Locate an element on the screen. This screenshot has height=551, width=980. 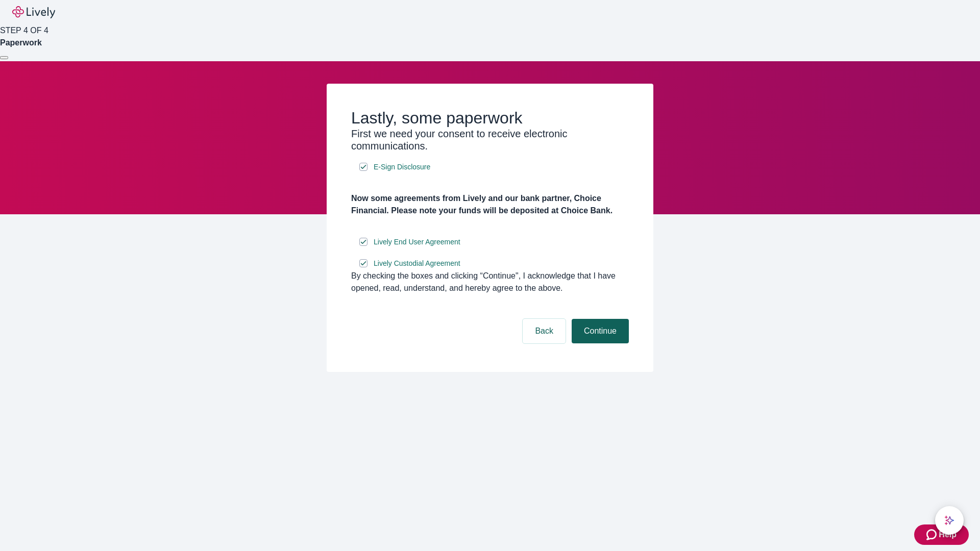
span: Help is located at coordinates (947, 535).